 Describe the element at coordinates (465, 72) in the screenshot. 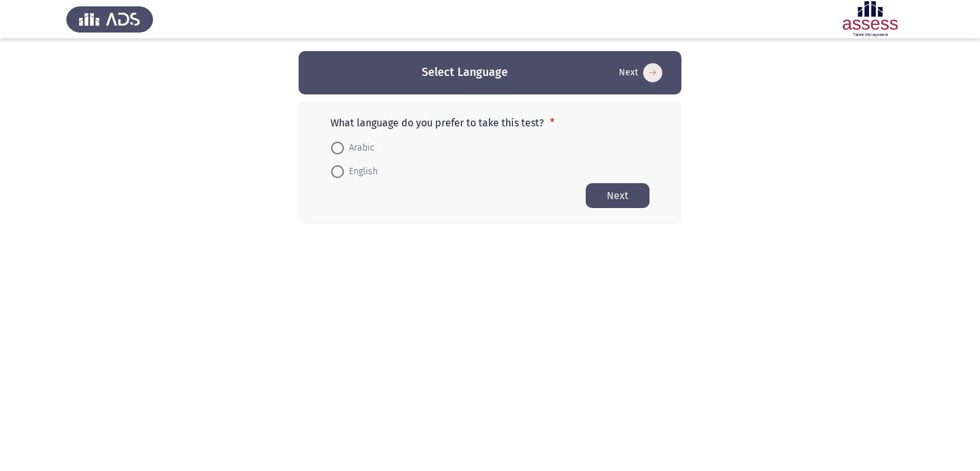

I see `h3: Select Language` at that location.